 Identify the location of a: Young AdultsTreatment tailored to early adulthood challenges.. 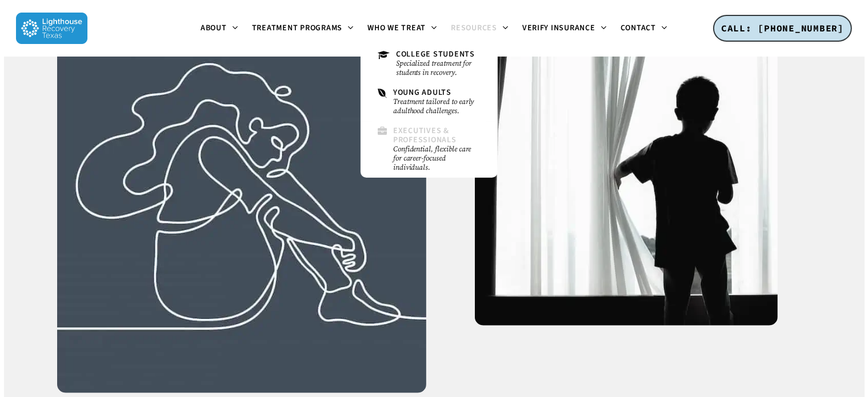
(429, 102).